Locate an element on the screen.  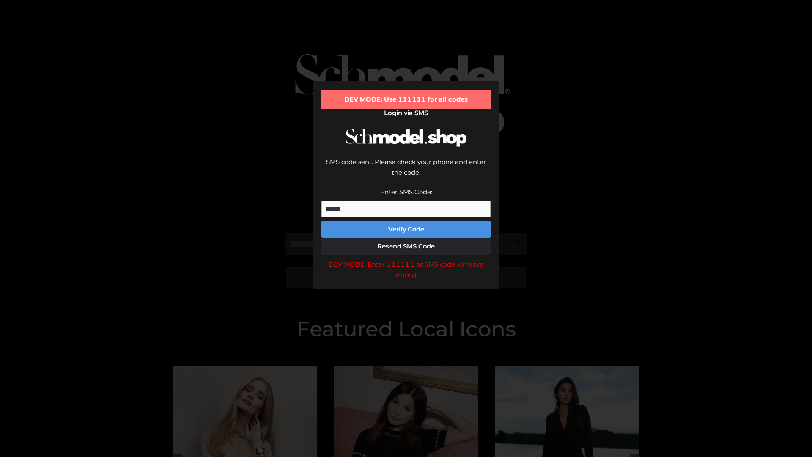
div: DEV MODE: Enter 111111 as SMS code (or leave empty). is located at coordinates (406, 270).